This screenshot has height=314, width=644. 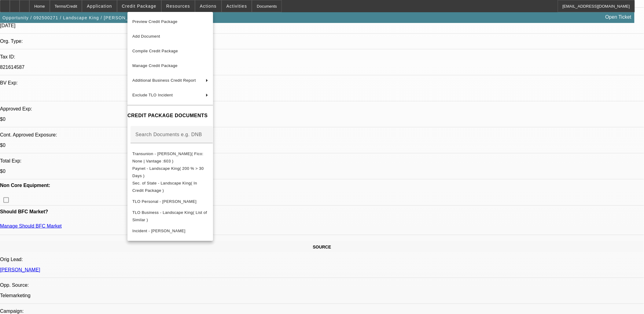 I want to click on button: TLO Business - Landscape King( List of Similar ), so click(x=170, y=216).